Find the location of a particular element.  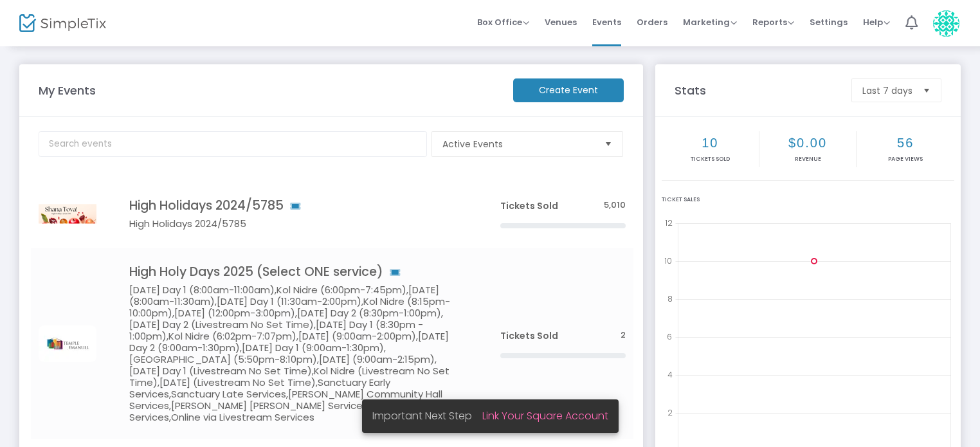

h4: High Holy Days 2025 (Select ONE service) is located at coordinates (295, 272).